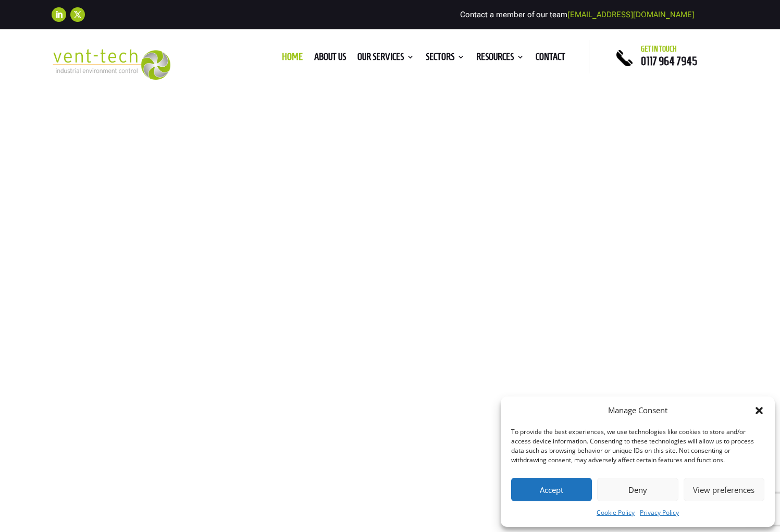 This screenshot has width=780, height=532. Describe the element at coordinates (59, 14) in the screenshot. I see `a: Follow on LinkedIn` at that location.